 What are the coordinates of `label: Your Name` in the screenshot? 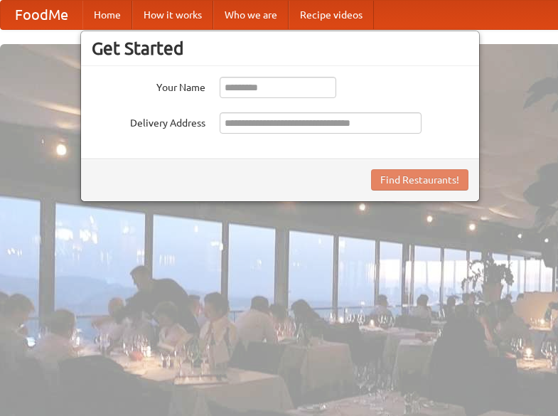 It's located at (149, 85).